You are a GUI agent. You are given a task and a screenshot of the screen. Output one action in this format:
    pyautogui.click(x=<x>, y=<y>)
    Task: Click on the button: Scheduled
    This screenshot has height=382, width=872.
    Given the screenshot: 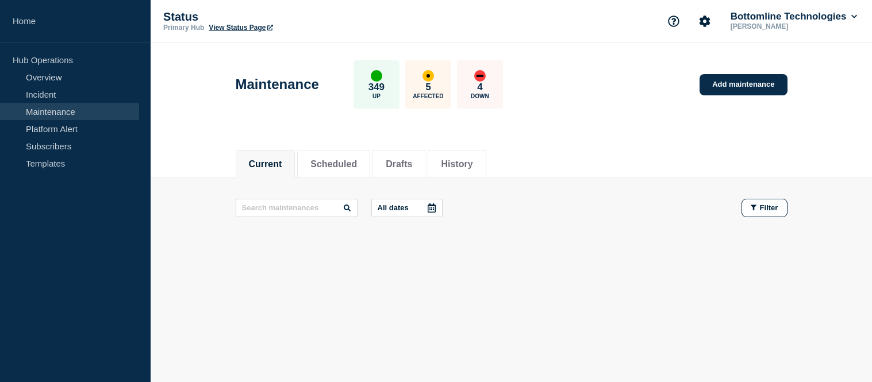 What is the action you would take?
    pyautogui.click(x=333, y=164)
    